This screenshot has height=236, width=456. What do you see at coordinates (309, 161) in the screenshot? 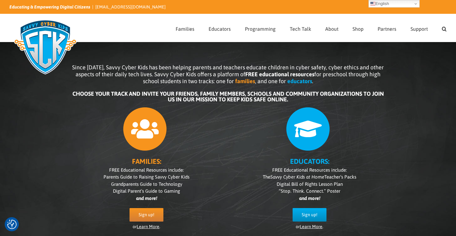
I see `b: EDUCATORS:` at bounding box center [309, 161].